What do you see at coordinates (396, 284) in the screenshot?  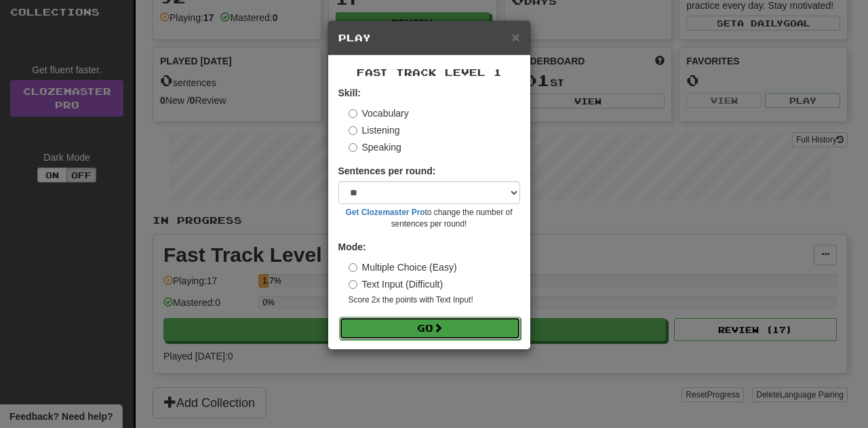 I see `label: Text Input (Difficult)` at bounding box center [396, 284].